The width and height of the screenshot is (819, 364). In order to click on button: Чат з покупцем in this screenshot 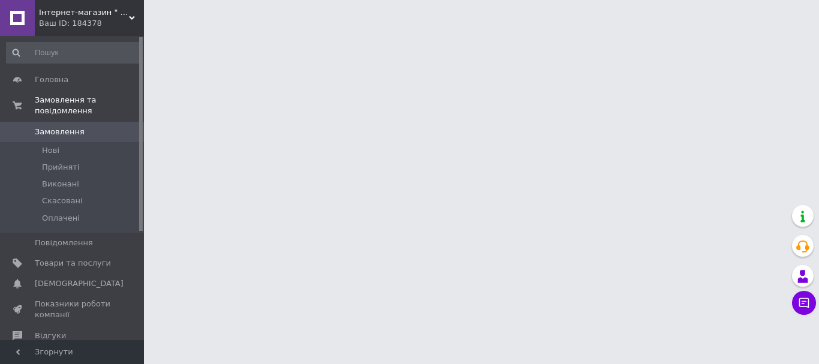, I will do `click(804, 303)`.